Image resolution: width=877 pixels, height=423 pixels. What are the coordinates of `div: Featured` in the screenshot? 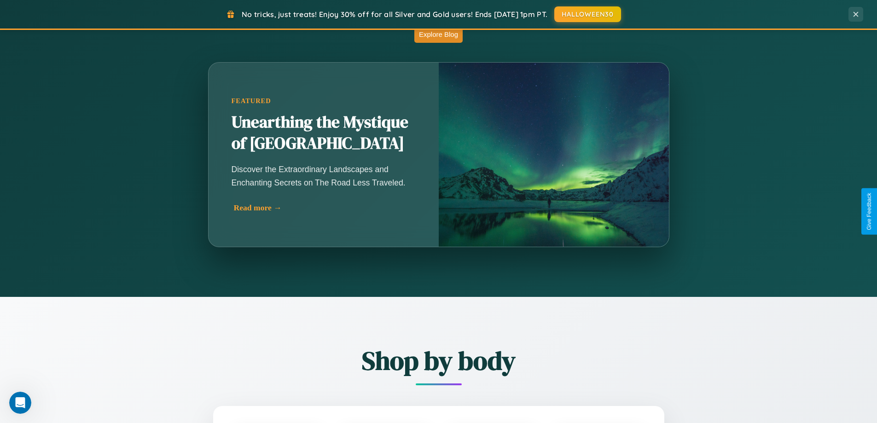 It's located at (324, 101).